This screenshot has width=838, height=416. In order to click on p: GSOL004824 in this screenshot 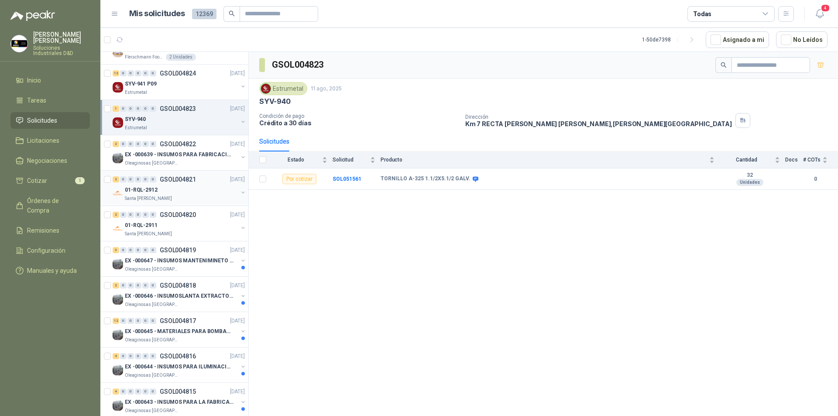, I will do `click(178, 73)`.